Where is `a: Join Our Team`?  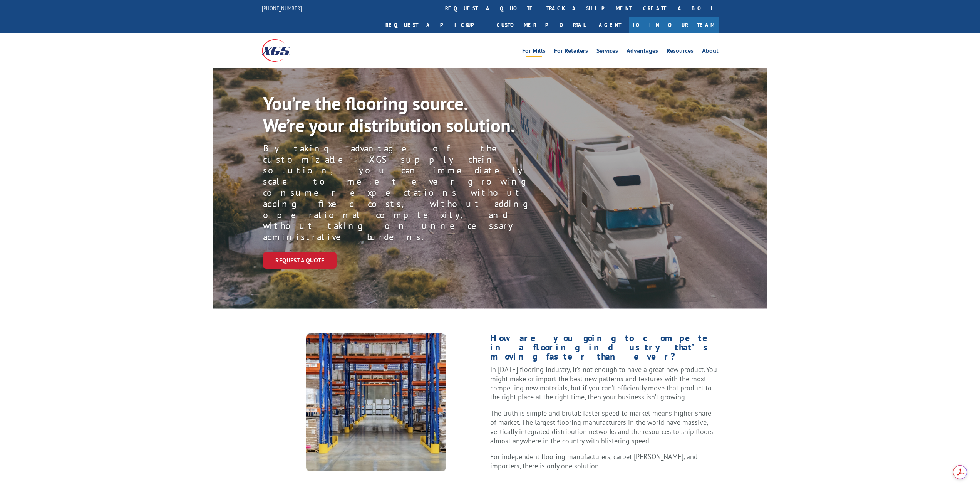 a: Join Our Team is located at coordinates (674, 24).